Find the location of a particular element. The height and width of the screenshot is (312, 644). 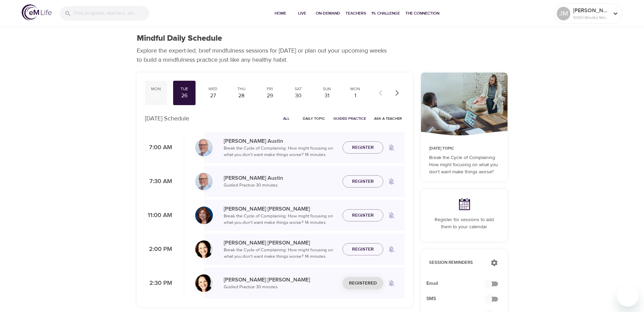

div: 29 is located at coordinates (270, 96).